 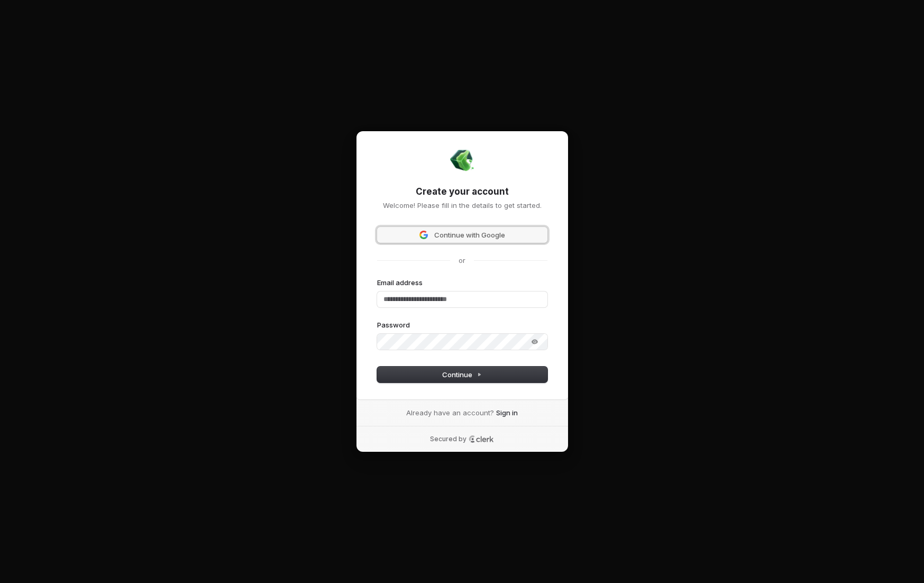 I want to click on span: Already have an account?, so click(x=450, y=413).